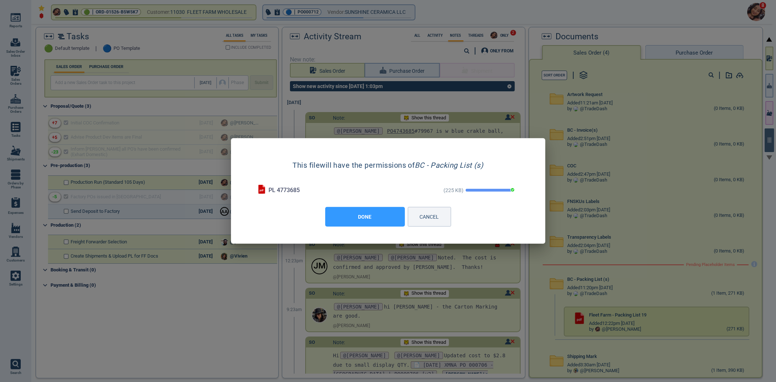 This screenshot has width=776, height=382. What do you see at coordinates (429, 217) in the screenshot?
I see `button: CANCEL` at bounding box center [429, 217].